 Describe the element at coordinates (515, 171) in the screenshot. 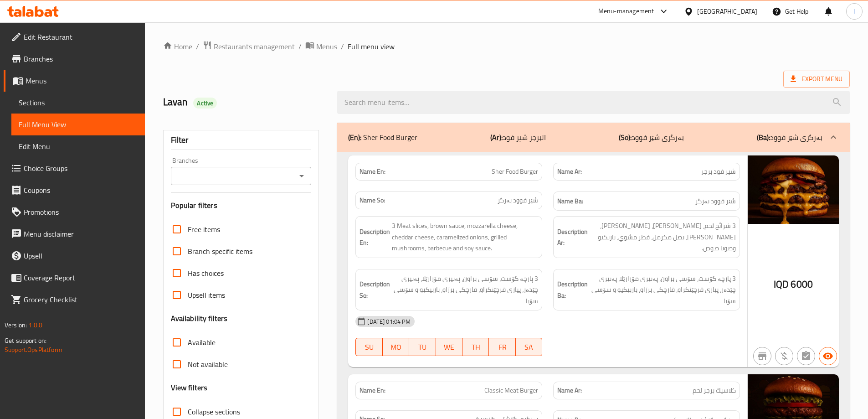

I see `span: Sher Food Burger` at that location.